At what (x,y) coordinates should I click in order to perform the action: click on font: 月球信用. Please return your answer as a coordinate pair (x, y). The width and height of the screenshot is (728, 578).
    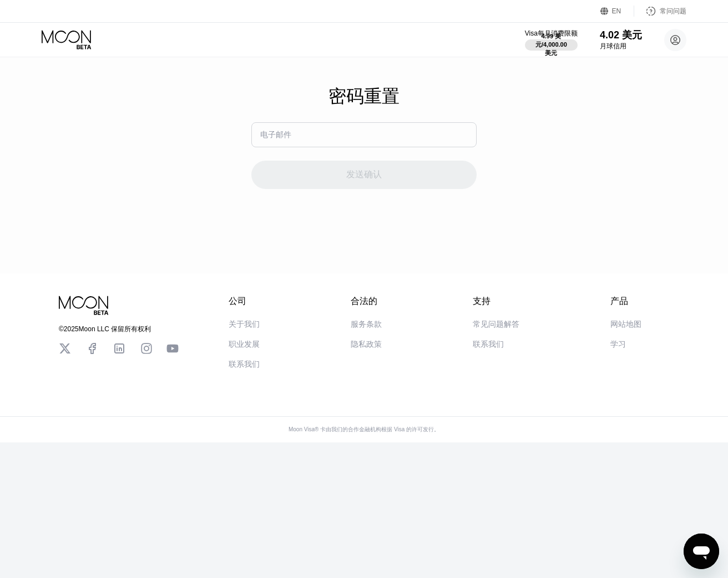
    Looking at the image, I should click on (613, 46).